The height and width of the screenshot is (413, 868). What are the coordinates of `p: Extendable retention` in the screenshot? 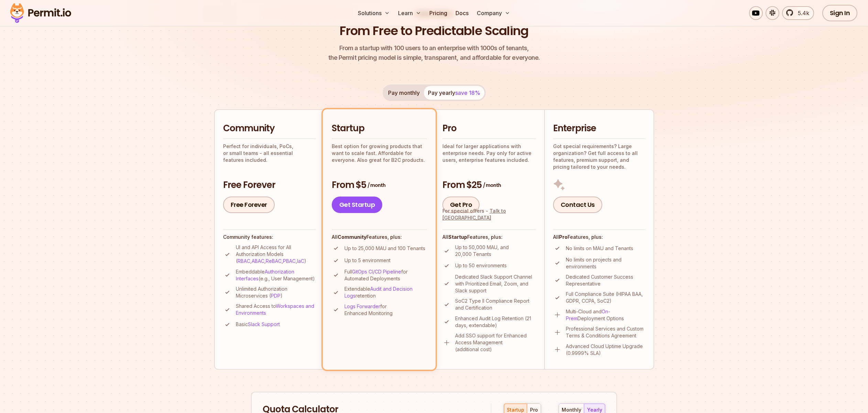 It's located at (385, 292).